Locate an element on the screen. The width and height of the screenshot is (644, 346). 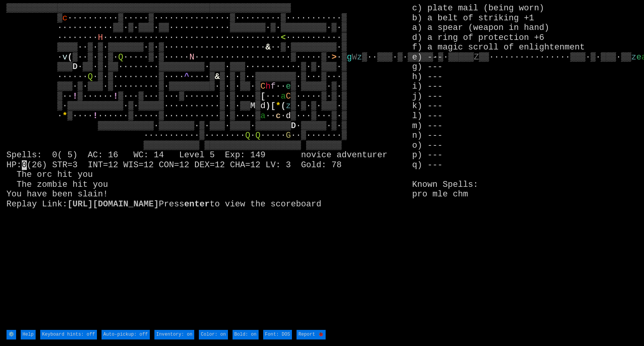
font: N is located at coordinates (191, 57).